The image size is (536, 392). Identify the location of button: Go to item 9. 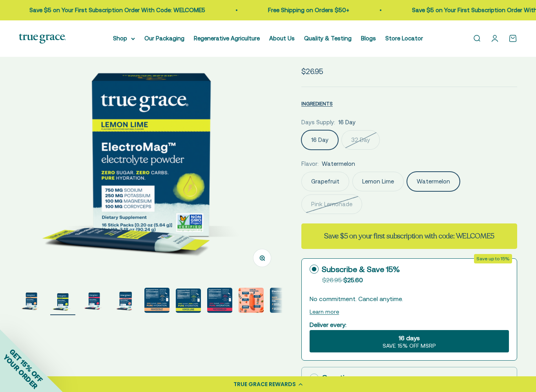
(283, 301).